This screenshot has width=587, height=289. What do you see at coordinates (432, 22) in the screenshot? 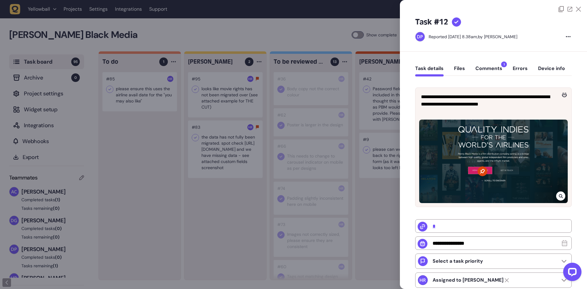
I see `h5: Task #12` at bounding box center [432, 22].